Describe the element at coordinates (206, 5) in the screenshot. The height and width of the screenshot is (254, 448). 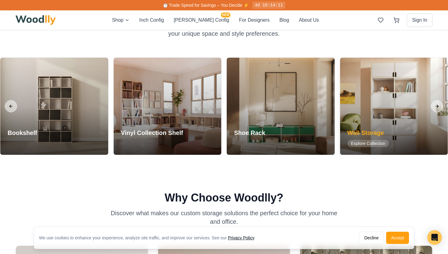
I see `span: ⏱️ Trade Speed for Savings – You Decide ⚡` at that location.